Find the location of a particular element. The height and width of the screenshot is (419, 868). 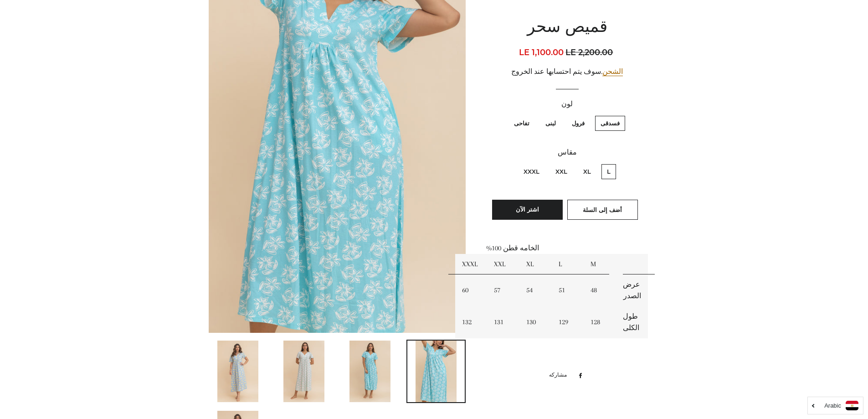

span: أضف إلى السلة is located at coordinates (602, 210).